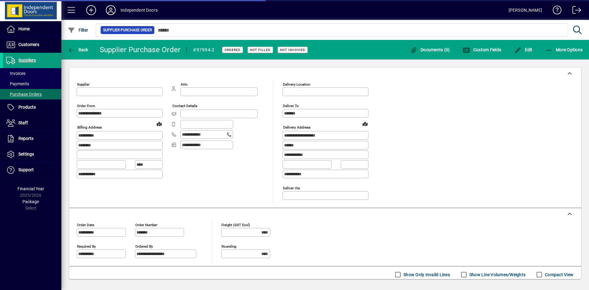 This screenshot has width=589, height=290. I want to click on app-page-header-button: Back, so click(78, 50).